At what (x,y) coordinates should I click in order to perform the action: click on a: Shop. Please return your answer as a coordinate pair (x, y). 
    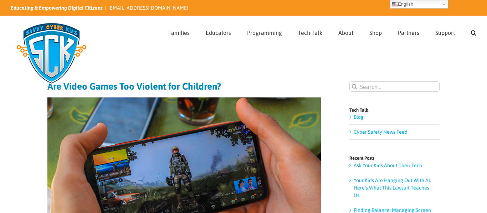
    Looking at the image, I should click on (375, 32).